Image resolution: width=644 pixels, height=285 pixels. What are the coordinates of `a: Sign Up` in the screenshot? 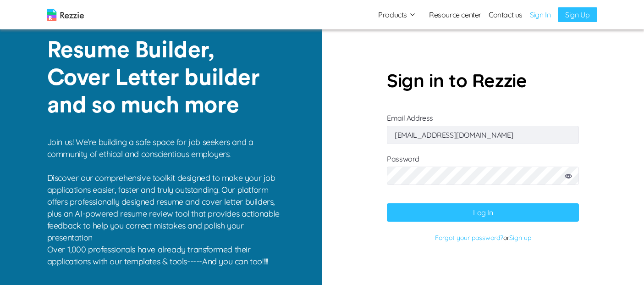 It's located at (577, 15).